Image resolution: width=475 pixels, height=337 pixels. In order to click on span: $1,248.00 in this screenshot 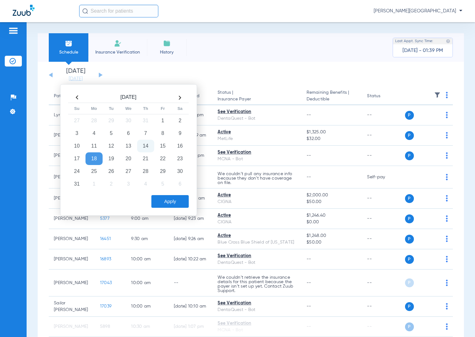, I will do `click(332, 236)`.